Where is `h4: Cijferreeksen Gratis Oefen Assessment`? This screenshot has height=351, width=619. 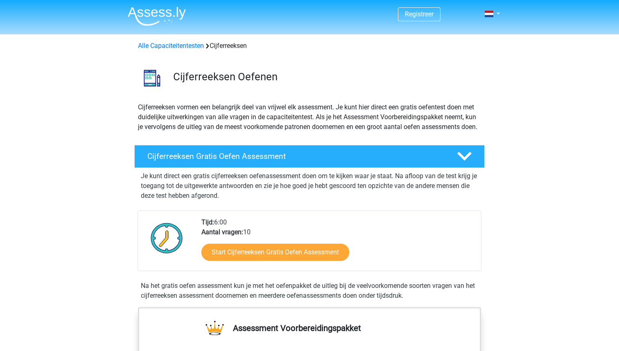 h4: Cijferreeksen Gratis Oefen Assessment is located at coordinates (296, 156).